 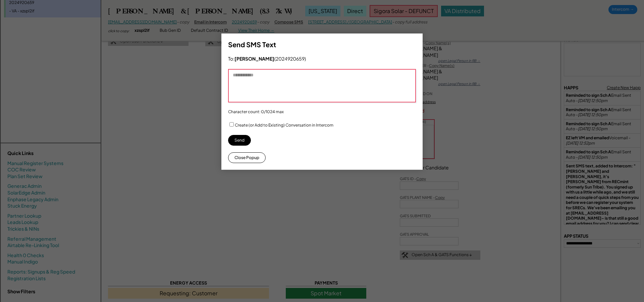 What do you see at coordinates (256, 112) in the screenshot?
I see `div: Character count: 0/1024 max` at bounding box center [256, 112].